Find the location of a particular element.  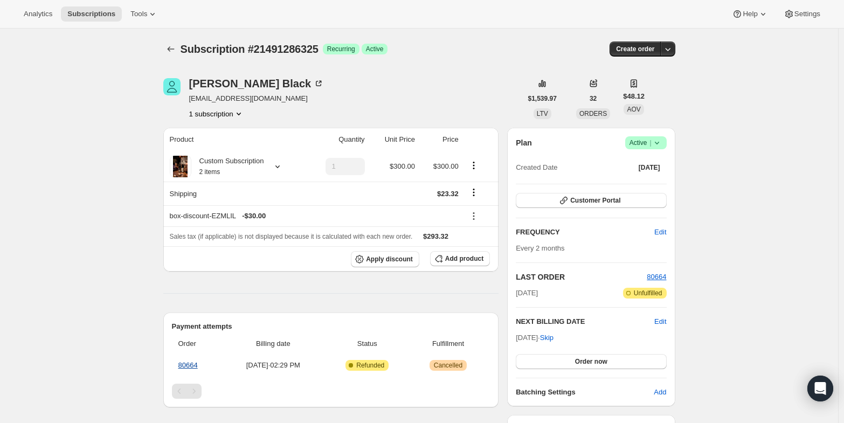

span: $1,539.97 is located at coordinates (542, 99).